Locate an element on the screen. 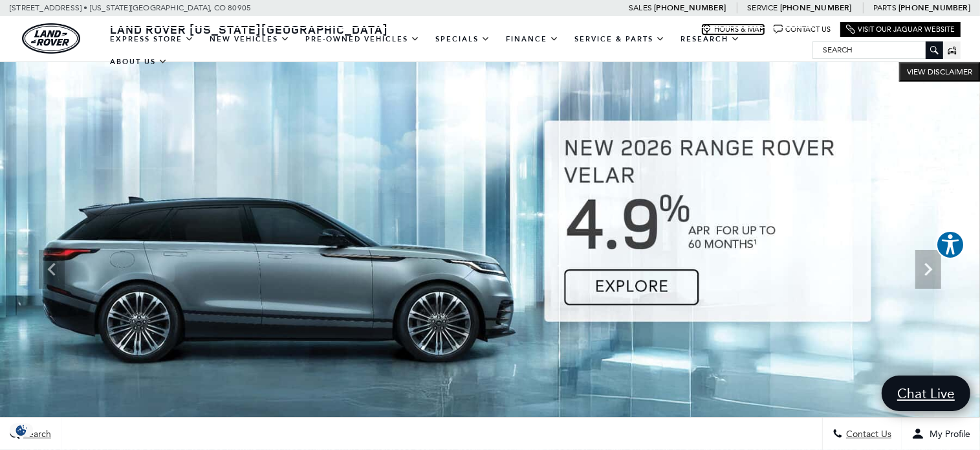  span: Contact Us is located at coordinates (867, 433).